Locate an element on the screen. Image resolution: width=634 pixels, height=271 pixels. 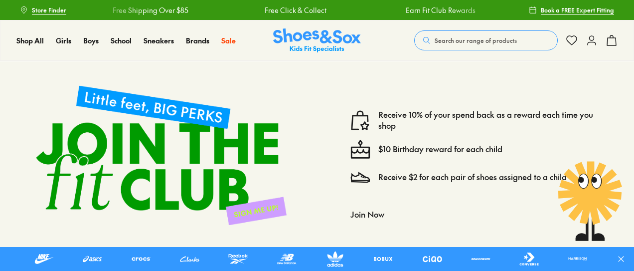
img: vector1.svg is located at coordinates (360, 120).